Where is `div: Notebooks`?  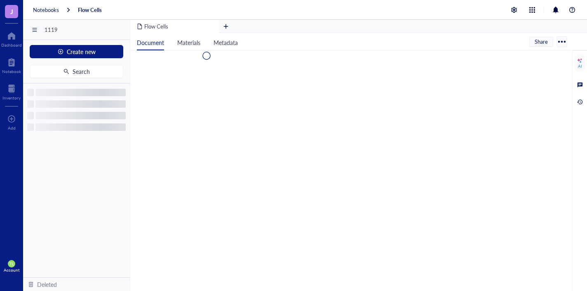
div: Notebooks is located at coordinates (46, 10).